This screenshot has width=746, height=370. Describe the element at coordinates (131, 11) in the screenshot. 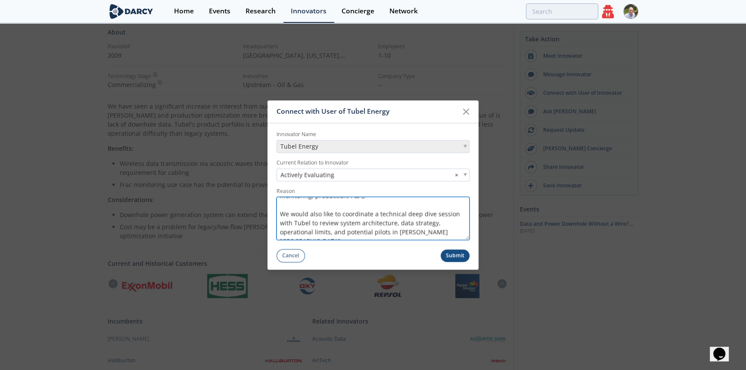

I see `img: logo-wide.svg` at that location.